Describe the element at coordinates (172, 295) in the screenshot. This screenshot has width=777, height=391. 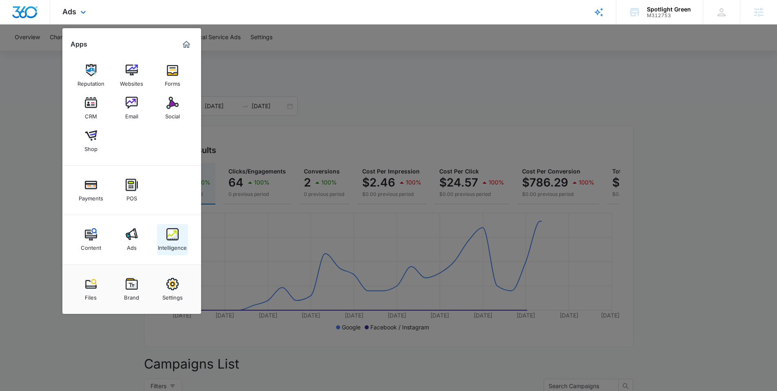
I see `div: Settings` at that location.